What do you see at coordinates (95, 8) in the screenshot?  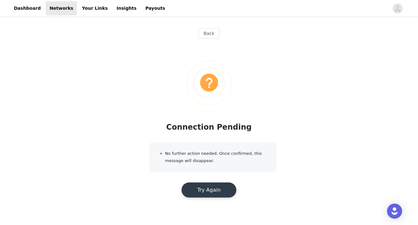 I see `a: Your Links` at bounding box center [95, 8].